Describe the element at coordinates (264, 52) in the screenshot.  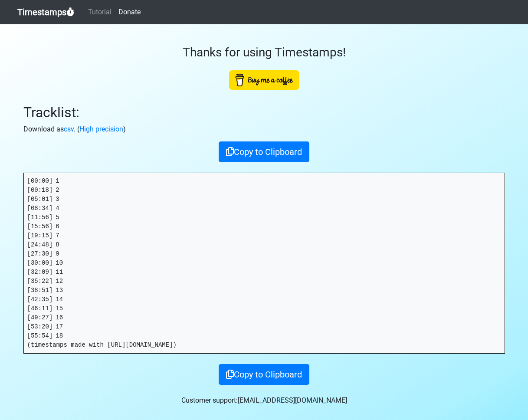
I see `h3: Thanks for using Timestamps!` at that location.